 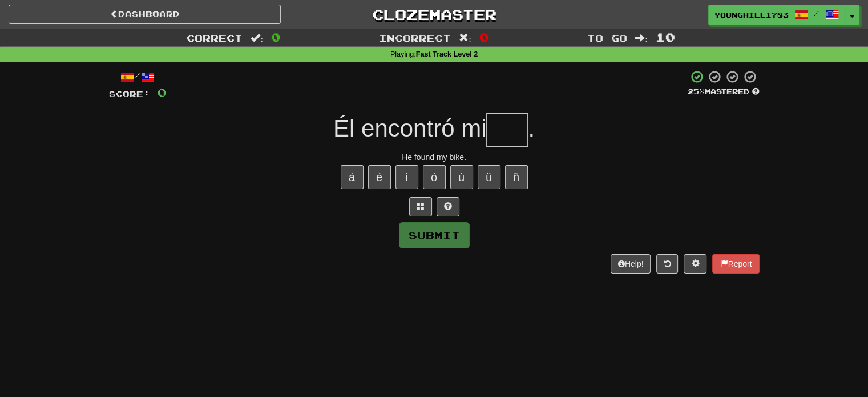 I want to click on span: Correct, so click(x=215, y=38).